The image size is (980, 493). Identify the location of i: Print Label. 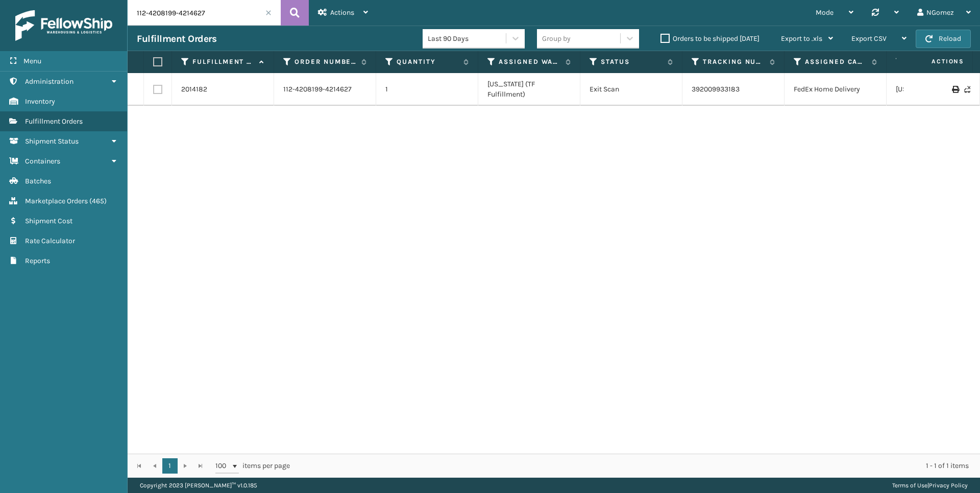
(955, 89).